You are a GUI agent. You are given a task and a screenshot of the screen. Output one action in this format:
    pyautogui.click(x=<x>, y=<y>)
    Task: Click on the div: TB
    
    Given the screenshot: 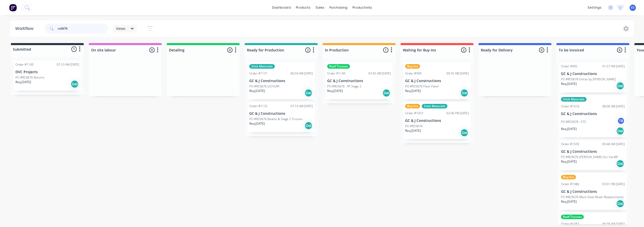 What is the action you would take?
    pyautogui.click(x=621, y=120)
    